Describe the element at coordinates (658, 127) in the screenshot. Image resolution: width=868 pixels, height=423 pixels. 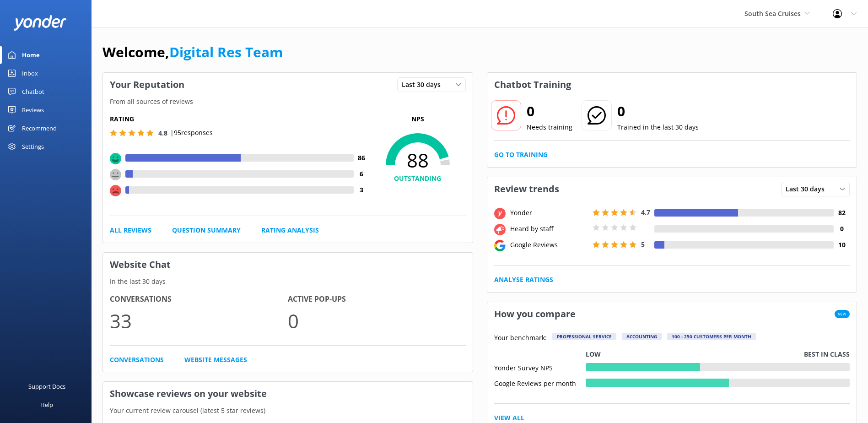
I see `p: Trained in the last 30 days` at that location.